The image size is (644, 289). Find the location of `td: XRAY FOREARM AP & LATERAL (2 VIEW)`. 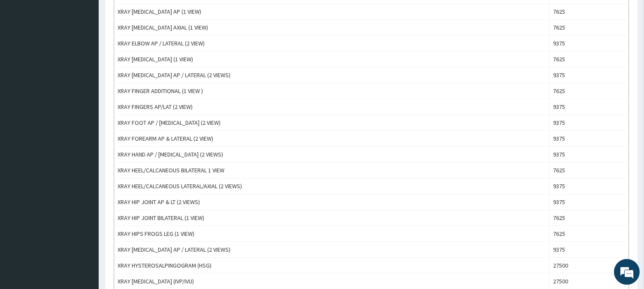

td: XRAY FOREARM AP & LATERAL (2 VIEW) is located at coordinates (332, 139).